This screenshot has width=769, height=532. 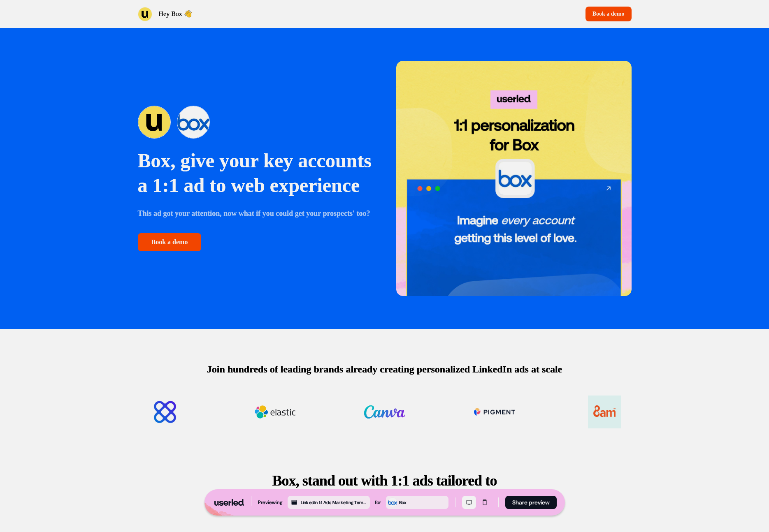 I want to click on p: Join hundreds of leading brands already creating personalized LinkedIn ads at scale, so click(x=384, y=370).